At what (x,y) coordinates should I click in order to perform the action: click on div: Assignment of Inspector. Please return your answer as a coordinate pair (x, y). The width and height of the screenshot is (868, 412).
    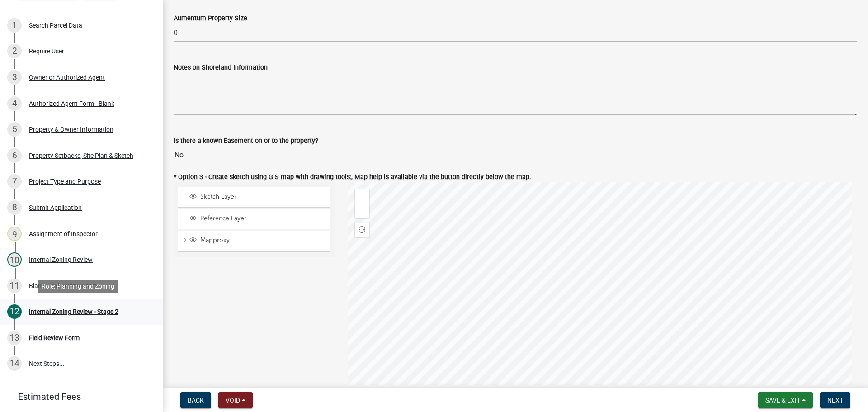
    Looking at the image, I should click on (63, 234).